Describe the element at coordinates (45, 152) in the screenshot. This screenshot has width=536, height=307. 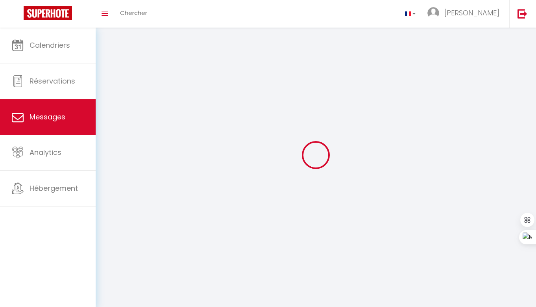
I see `span: Analytics` at that location.